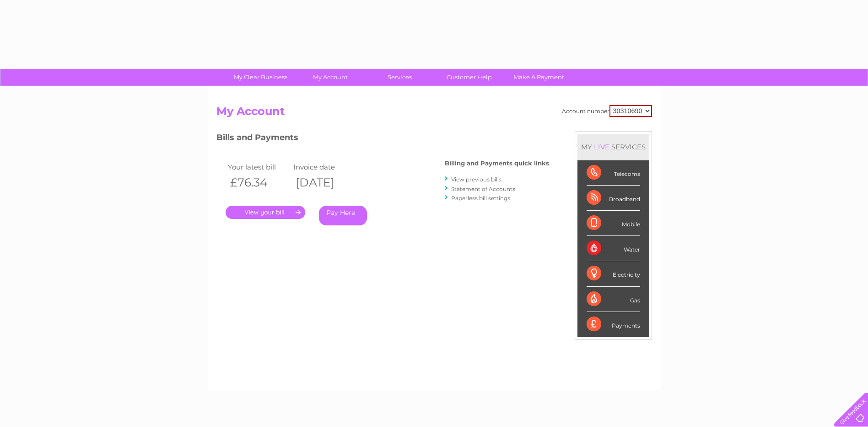  Describe the element at coordinates (383, 139) in the screenshot. I see `h3: Bills and Payments` at that location.